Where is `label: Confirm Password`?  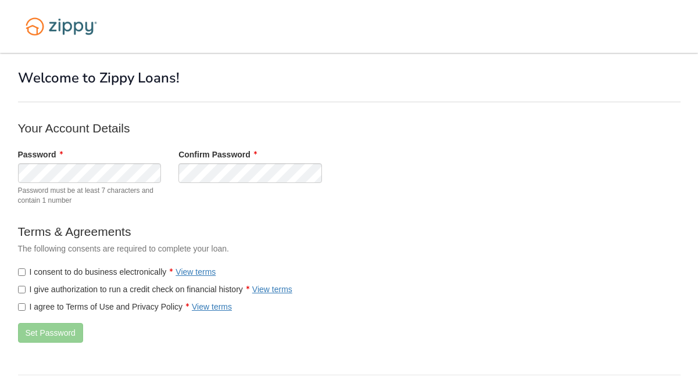
label: Confirm Password is located at coordinates (218, 155).